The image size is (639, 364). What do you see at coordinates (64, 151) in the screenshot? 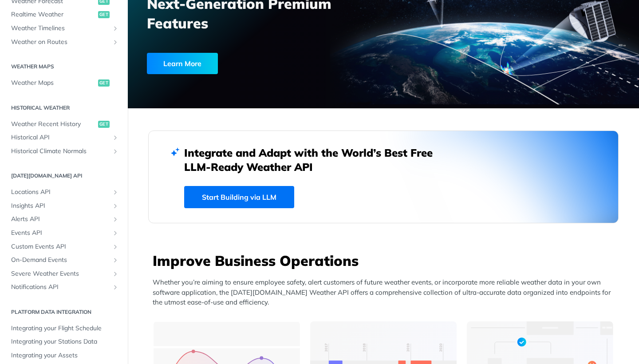
I see `a: Historical Climate NormalsShow subpages for Historical Climate Normals` at bounding box center [64, 151].